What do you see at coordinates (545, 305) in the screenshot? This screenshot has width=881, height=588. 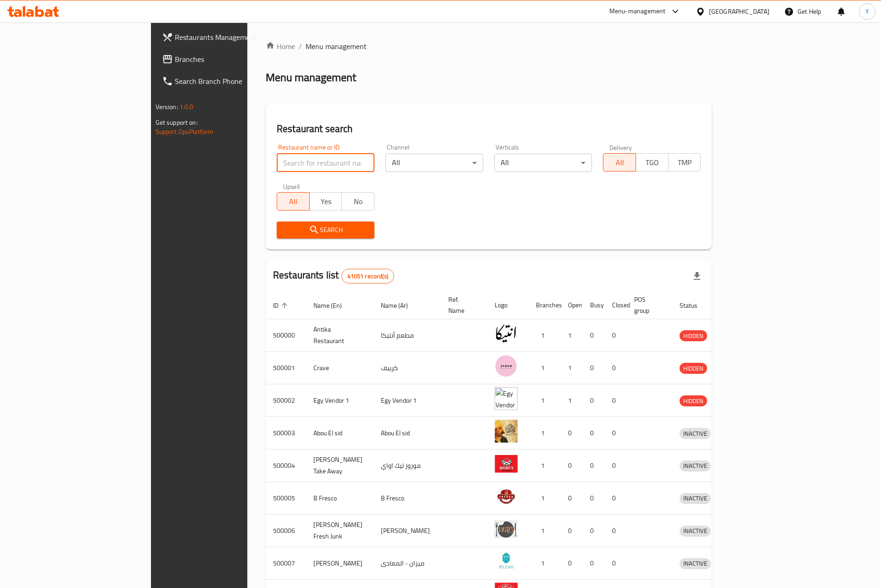 I see `th: Branches` at bounding box center [545, 305].